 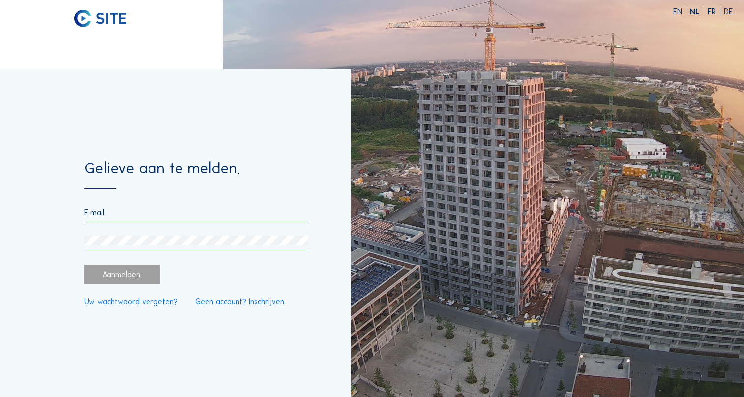 I want to click on img: C-SITE logo, so click(x=100, y=19).